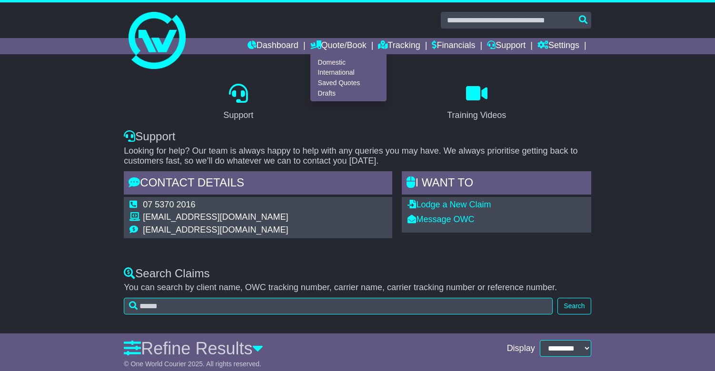 Image resolution: width=715 pixels, height=371 pixels. I want to click on button: Search, so click(574, 306).